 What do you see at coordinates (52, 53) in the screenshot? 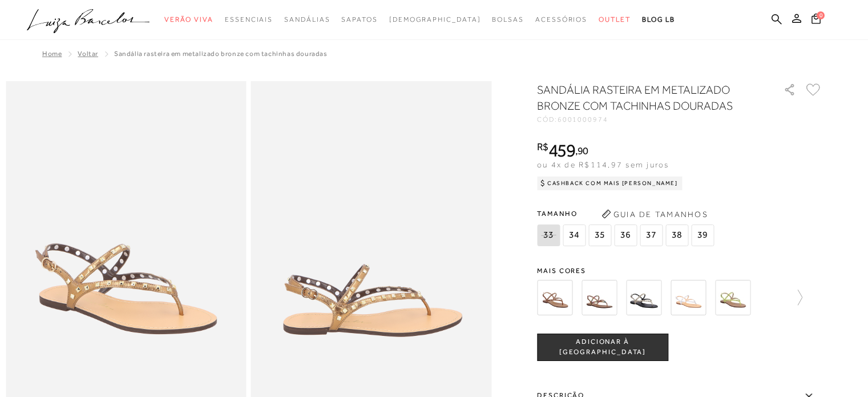
I see `a: Home` at bounding box center [52, 53].